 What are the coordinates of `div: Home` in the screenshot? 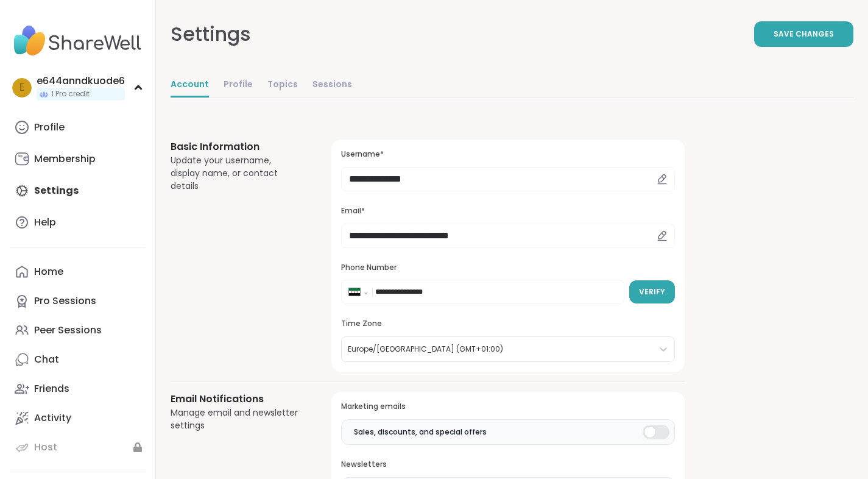 It's located at (49, 272).